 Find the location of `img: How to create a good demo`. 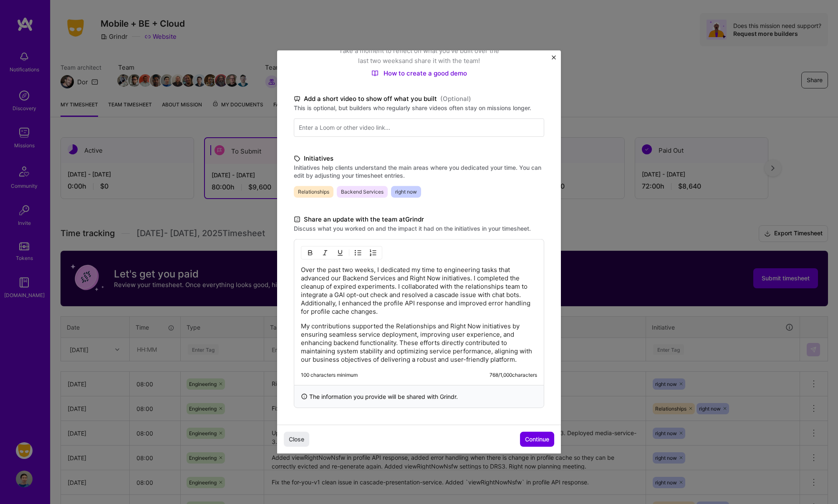

img: How to create a good demo is located at coordinates (375, 73).